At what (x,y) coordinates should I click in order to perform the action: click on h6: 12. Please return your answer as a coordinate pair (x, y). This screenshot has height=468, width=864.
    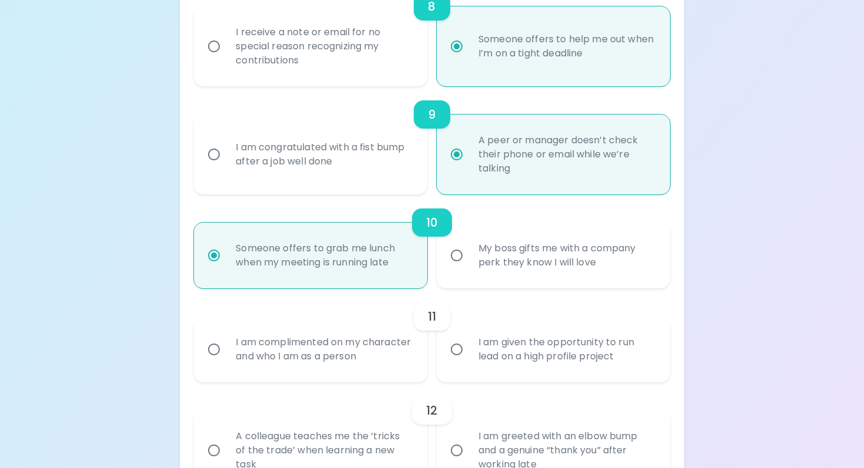
    Looking at the image, I should click on (431, 411).